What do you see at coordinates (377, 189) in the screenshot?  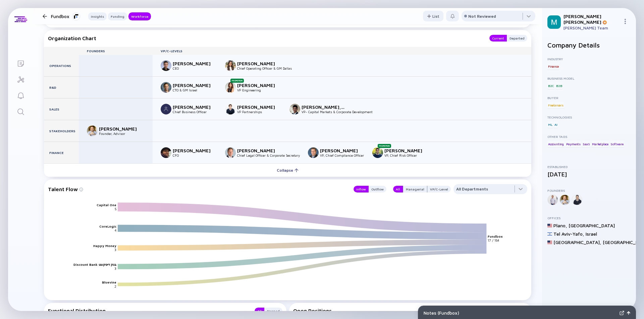 I see `button: Outflow` at bounding box center [377, 189].